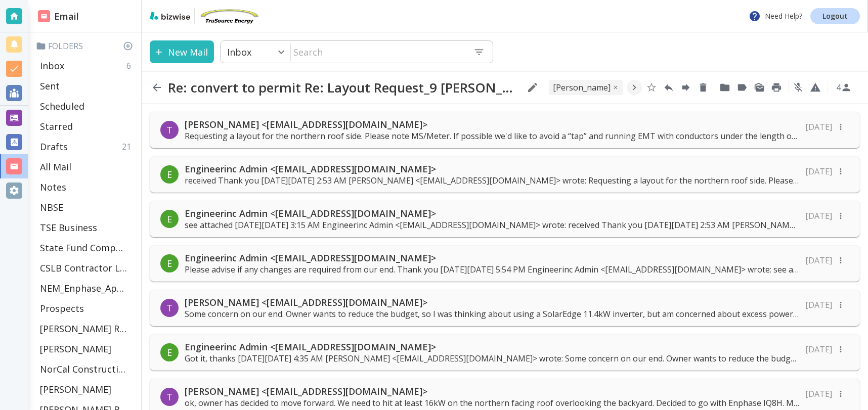  Describe the element at coordinates (669, 88) in the screenshot. I see `button: Reply` at that location.